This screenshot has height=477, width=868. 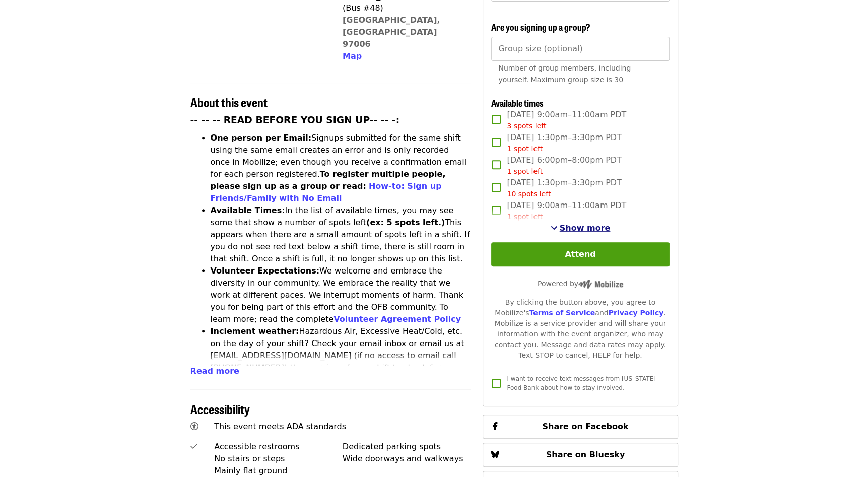 What do you see at coordinates (341, 234) in the screenshot?
I see `li: In the list of available times, you may see some that show a number of spots left This appears wh...` at bounding box center [341, 234].